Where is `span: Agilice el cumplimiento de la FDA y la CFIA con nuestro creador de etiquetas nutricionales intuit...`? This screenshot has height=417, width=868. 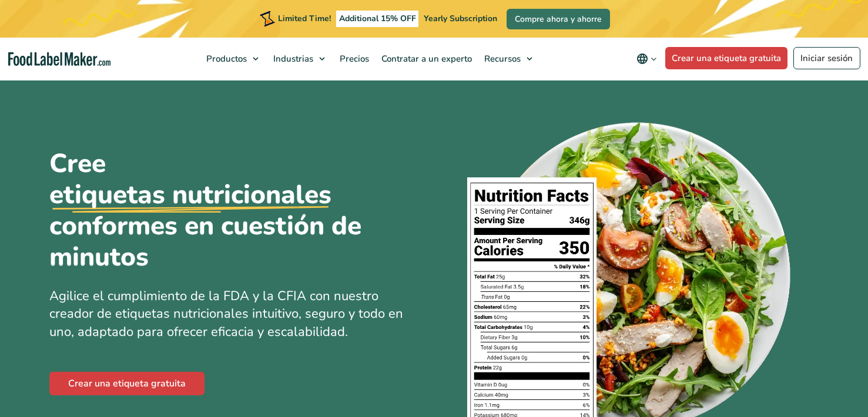 span: Agilice el cumplimiento de la FDA y la CFIA con nuestro creador de etiquetas nutricionales intuit... is located at coordinates (227, 314).